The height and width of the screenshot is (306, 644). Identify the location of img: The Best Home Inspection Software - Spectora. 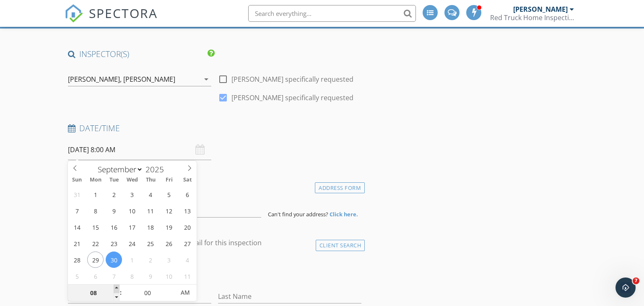
(74, 14).